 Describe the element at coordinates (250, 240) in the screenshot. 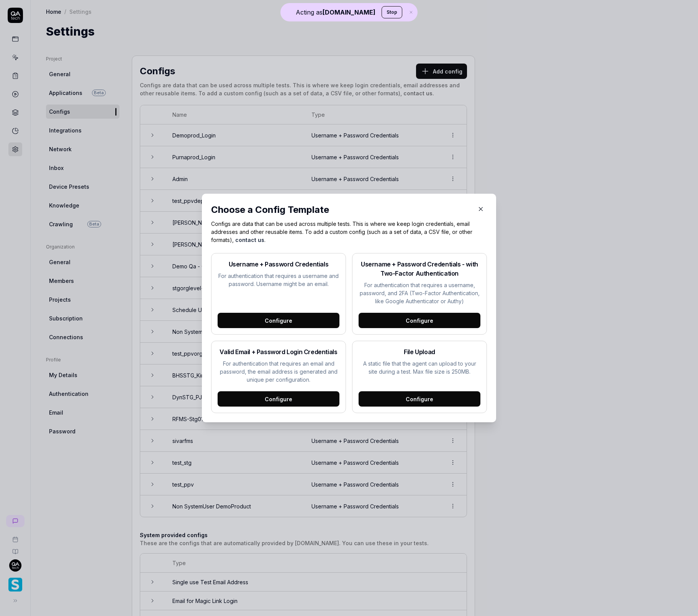

I see `a: contact us` at that location.